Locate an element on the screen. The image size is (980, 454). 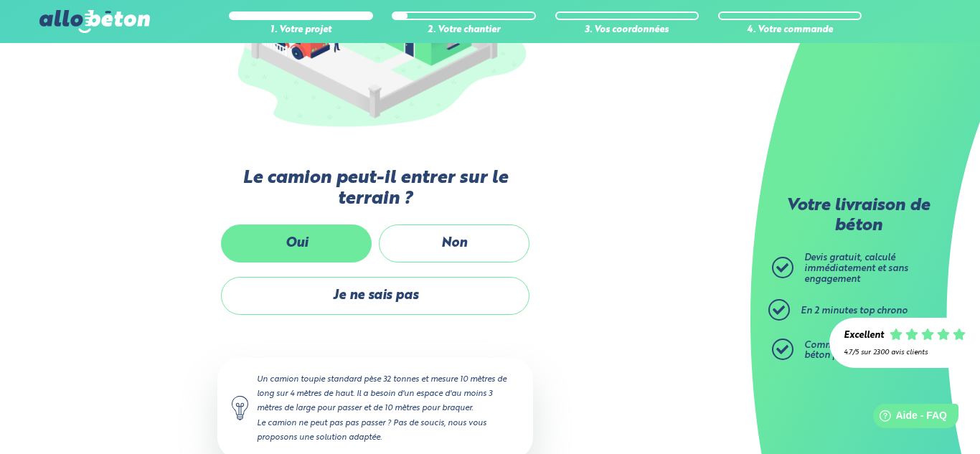
p: Votre livraison de béton is located at coordinates (858, 216).